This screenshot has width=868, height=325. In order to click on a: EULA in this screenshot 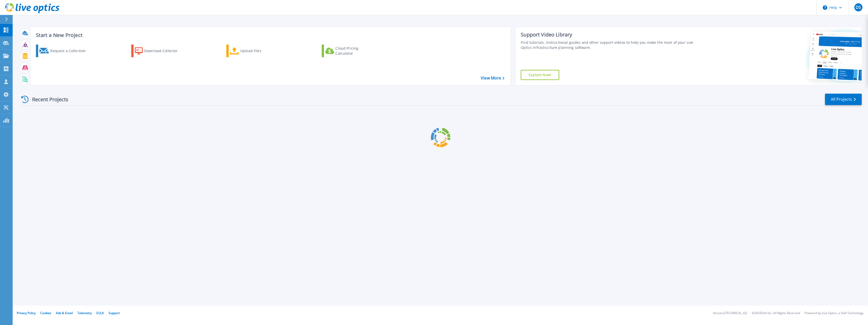, I will do `click(100, 313)`.